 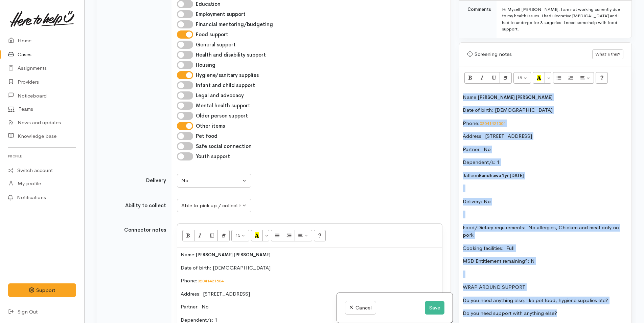 What do you see at coordinates (227, 75) in the screenshot?
I see `label: Hygiene/sanitary supplies` at bounding box center [227, 75].